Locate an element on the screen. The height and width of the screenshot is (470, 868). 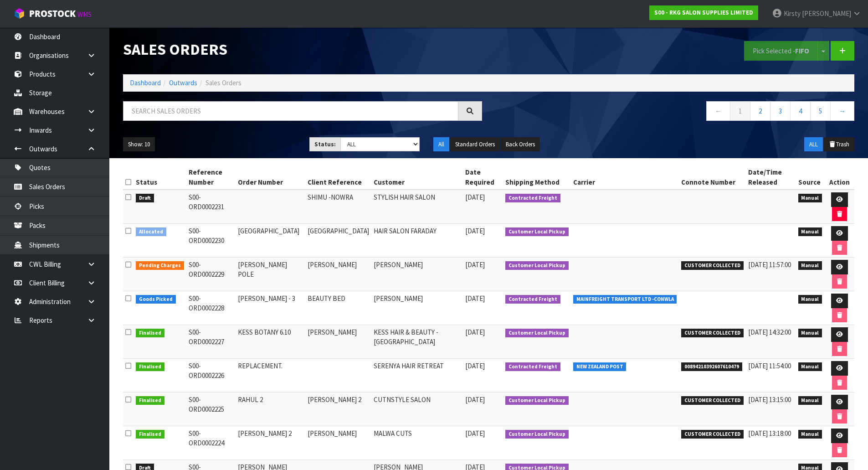
button: Standard Orders is located at coordinates (475, 144).